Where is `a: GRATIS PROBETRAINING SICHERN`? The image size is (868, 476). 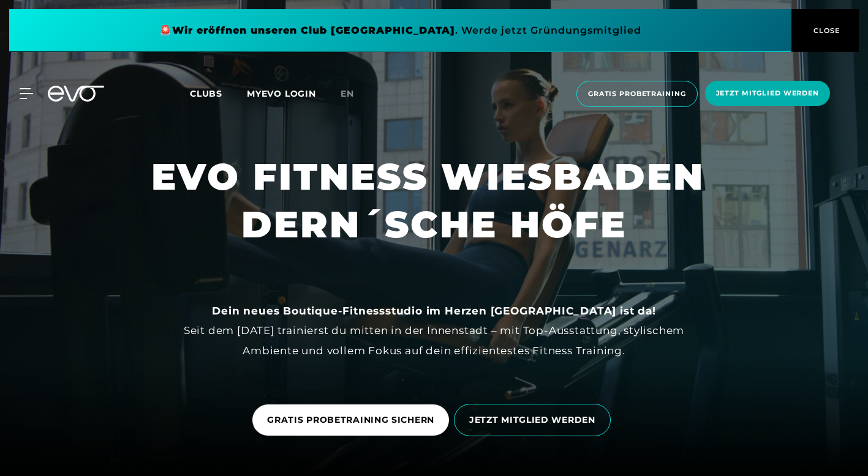
a: GRATIS PROBETRAINING SICHERN is located at coordinates (350, 420).